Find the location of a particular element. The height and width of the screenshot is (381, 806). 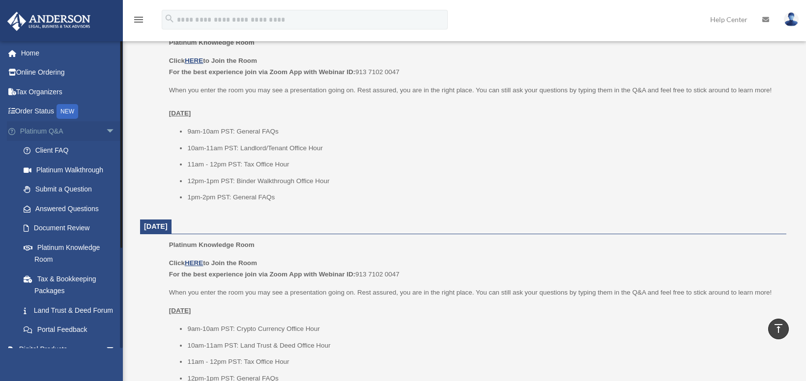

a: Portal Feedback is located at coordinates (72, 330).